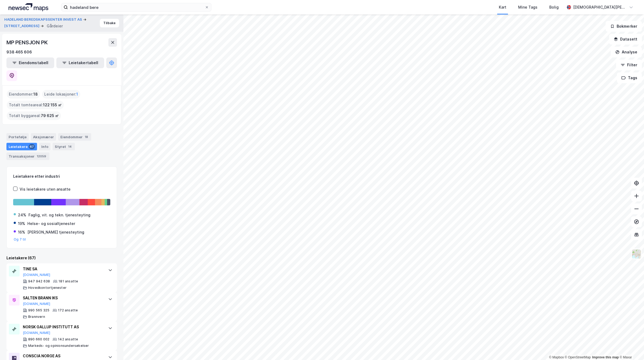  What do you see at coordinates (136, 7) in the screenshot?
I see `input: Søk på adresse, matrikkel, gårdeiere, leietakere eller personer` at bounding box center [136, 7].